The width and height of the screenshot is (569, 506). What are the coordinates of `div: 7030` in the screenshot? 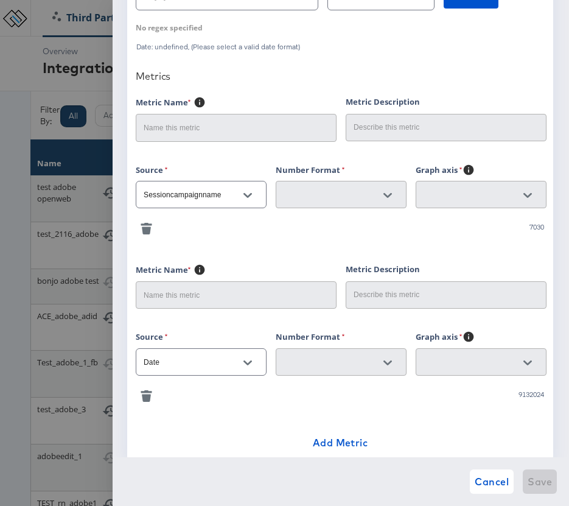 It's located at (537, 228).